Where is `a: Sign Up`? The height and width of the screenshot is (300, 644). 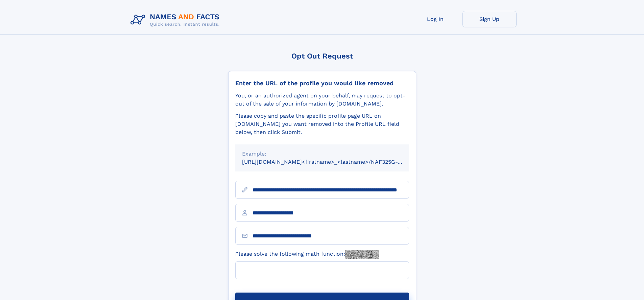 a: Sign Up is located at coordinates (490, 19).